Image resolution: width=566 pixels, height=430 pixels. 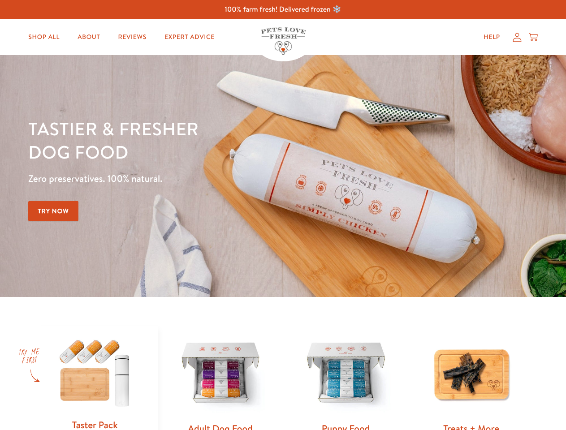 I want to click on a: Try Now, so click(x=53, y=211).